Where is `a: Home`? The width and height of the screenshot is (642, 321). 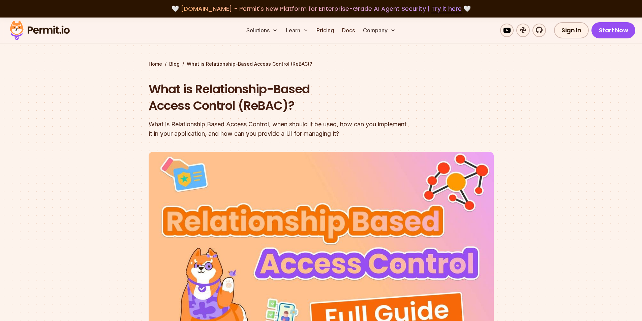 a: Home is located at coordinates (155, 64).